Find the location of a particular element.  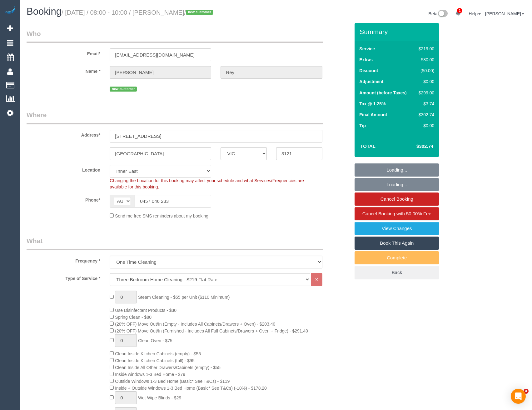

label: Service is located at coordinates (367, 49).